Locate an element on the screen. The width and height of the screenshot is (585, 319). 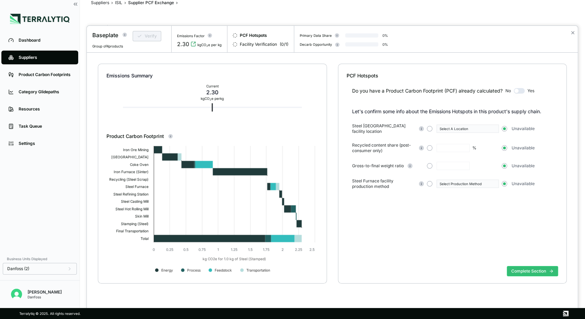
text: Steel Furnace is located at coordinates (137, 187).